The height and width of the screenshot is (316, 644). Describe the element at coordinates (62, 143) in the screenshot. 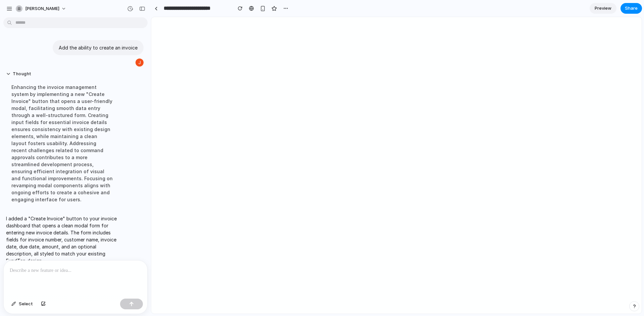

I see `div: Enhancing the invoice management system by implementing a new "Create Invoice" button that opens ...` at that location.